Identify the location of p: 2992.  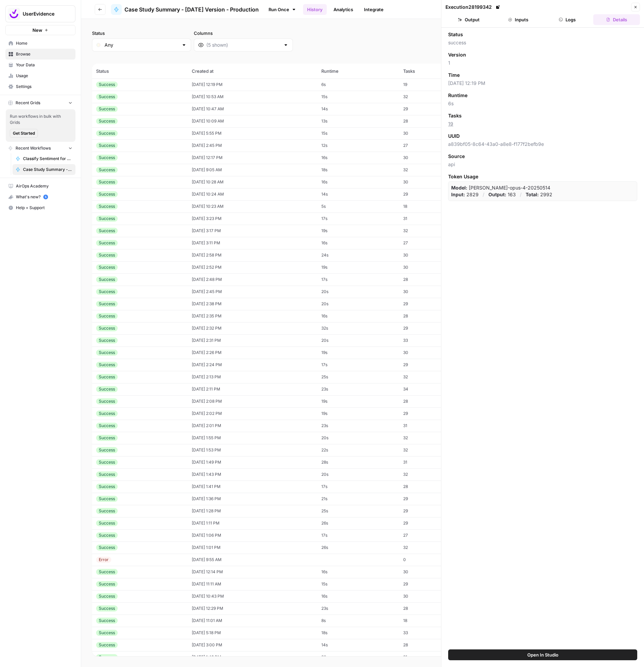
(539, 195).